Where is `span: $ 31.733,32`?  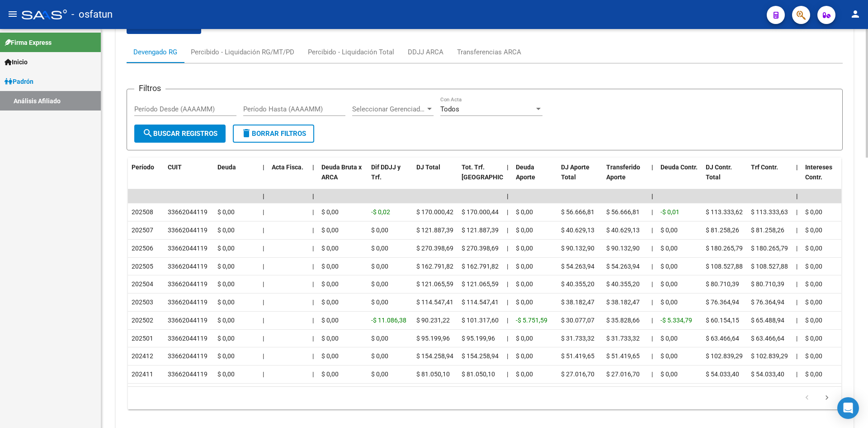
span: $ 31.733,32 is located at coordinates (577, 338).